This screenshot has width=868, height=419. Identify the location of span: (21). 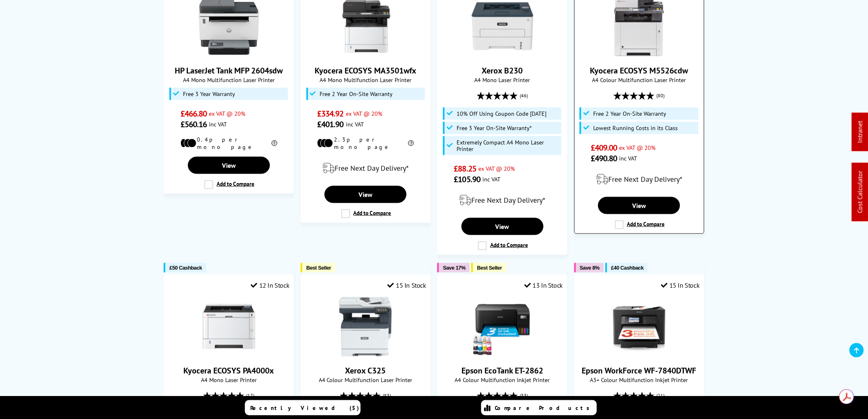
(661, 396).